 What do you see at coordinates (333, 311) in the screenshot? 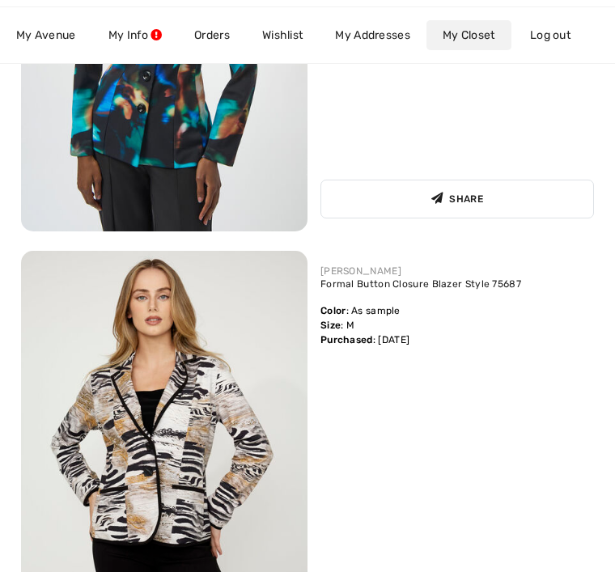
I see `span: Color` at bounding box center [333, 311].